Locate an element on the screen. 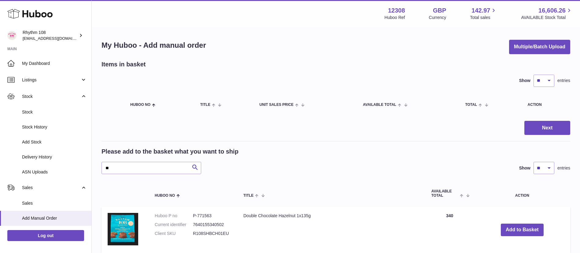  span: My Dashboard is located at coordinates (54, 63).